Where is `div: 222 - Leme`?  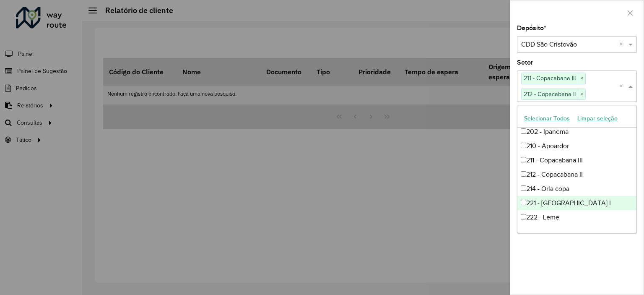
div: 222 - Leme is located at coordinates (577, 217).